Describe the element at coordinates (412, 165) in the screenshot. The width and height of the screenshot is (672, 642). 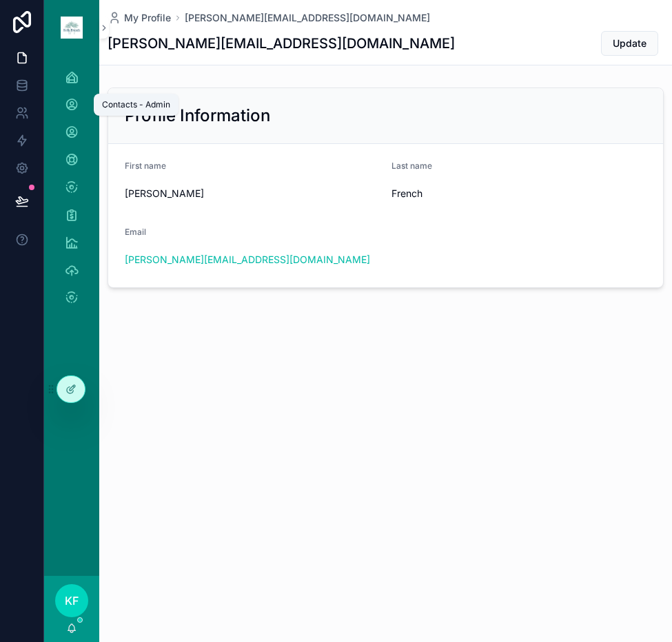
I see `span: Last name` at that location.